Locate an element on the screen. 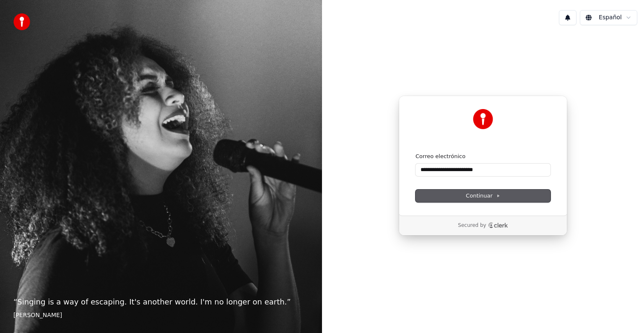  span: Continuar is located at coordinates (483, 196).